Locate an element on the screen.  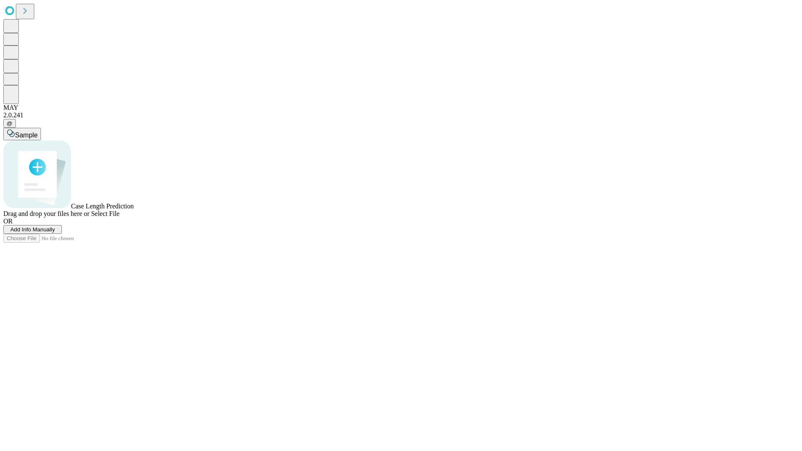
span: Select File is located at coordinates (105, 214).